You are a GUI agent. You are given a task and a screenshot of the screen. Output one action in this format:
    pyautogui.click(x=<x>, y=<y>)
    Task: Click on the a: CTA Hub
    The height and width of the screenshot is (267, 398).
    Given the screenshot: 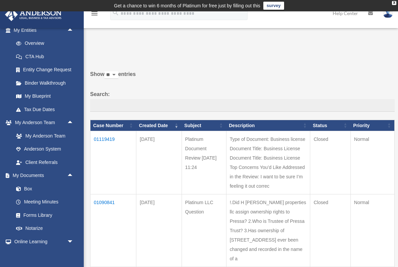 What is the action you would take?
    pyautogui.click(x=47, y=57)
    